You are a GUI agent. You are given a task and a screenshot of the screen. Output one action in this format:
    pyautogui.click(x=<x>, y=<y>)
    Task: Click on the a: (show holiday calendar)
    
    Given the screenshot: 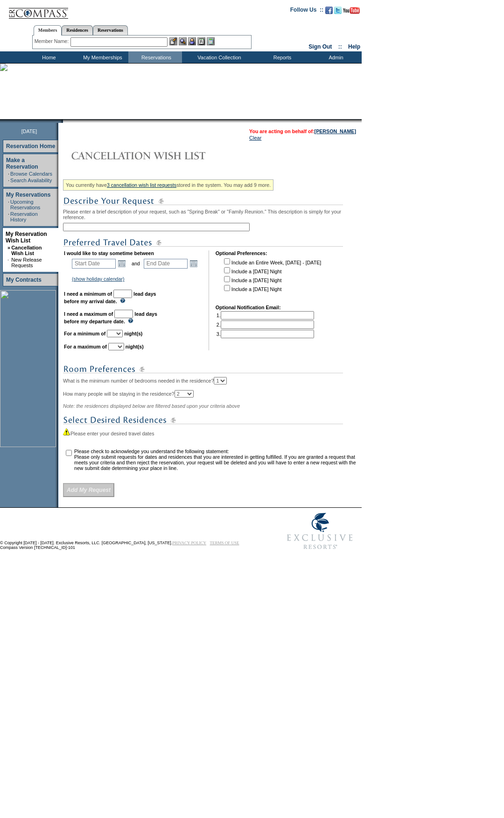 What is the action you would take?
    pyautogui.click(x=98, y=279)
    